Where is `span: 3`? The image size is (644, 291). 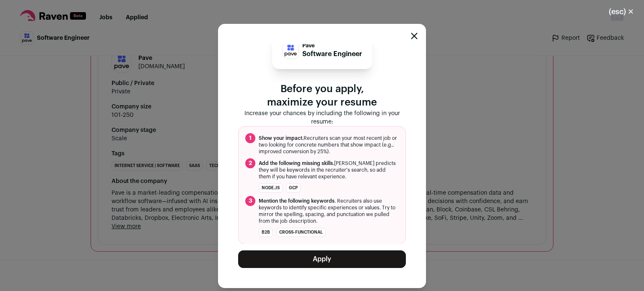 span: 3 is located at coordinates (250, 201).